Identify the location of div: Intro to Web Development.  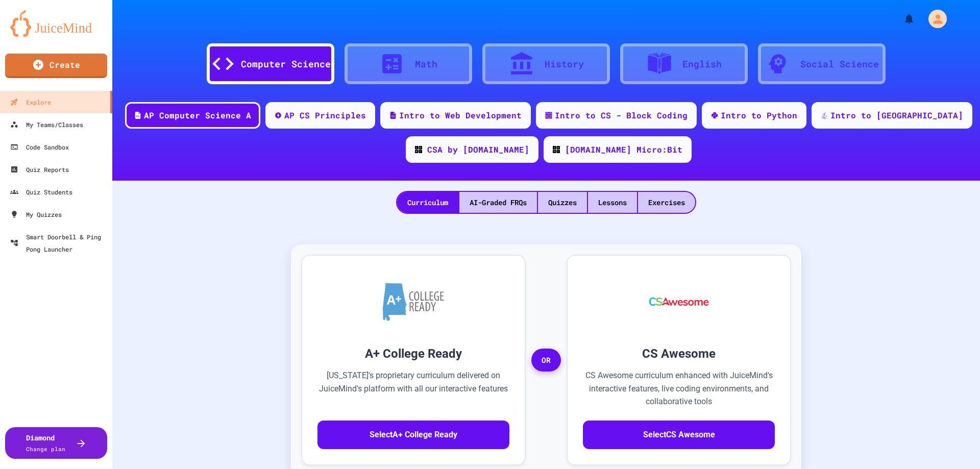
(460, 115).